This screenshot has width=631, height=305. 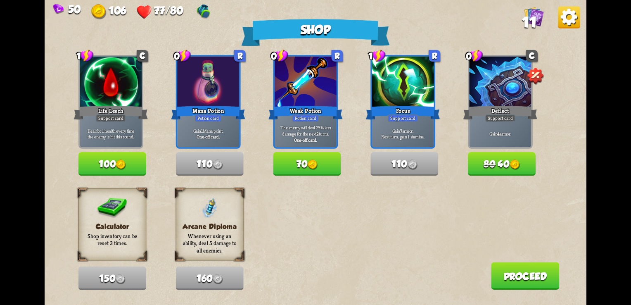 What do you see at coordinates (489, 164) in the screenshot?
I see `span: 80` at bounding box center [489, 164].